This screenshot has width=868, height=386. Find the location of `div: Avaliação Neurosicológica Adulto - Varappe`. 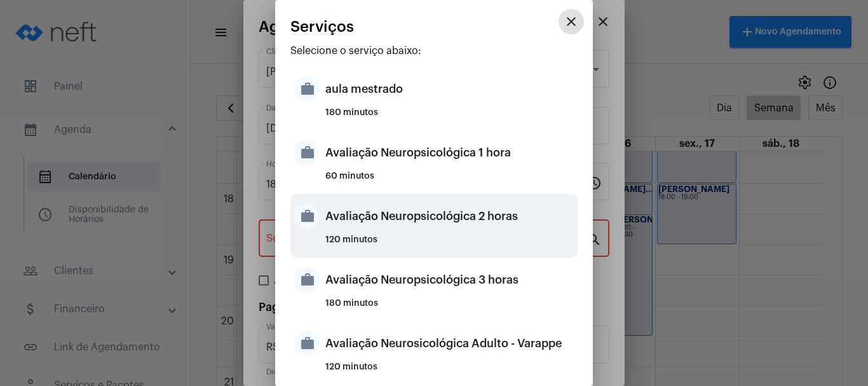

div: Avaliação Neurosicológica Adulto - Varappe is located at coordinates (450, 343).